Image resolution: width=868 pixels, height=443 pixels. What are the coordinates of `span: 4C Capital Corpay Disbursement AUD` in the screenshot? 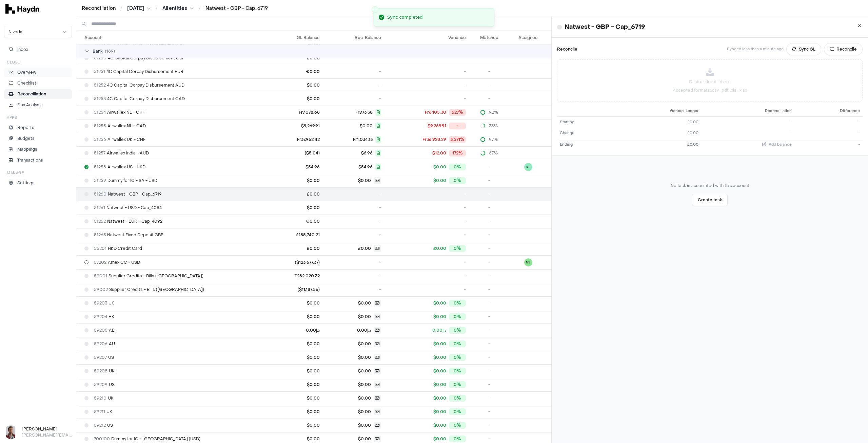 It's located at (139, 85).